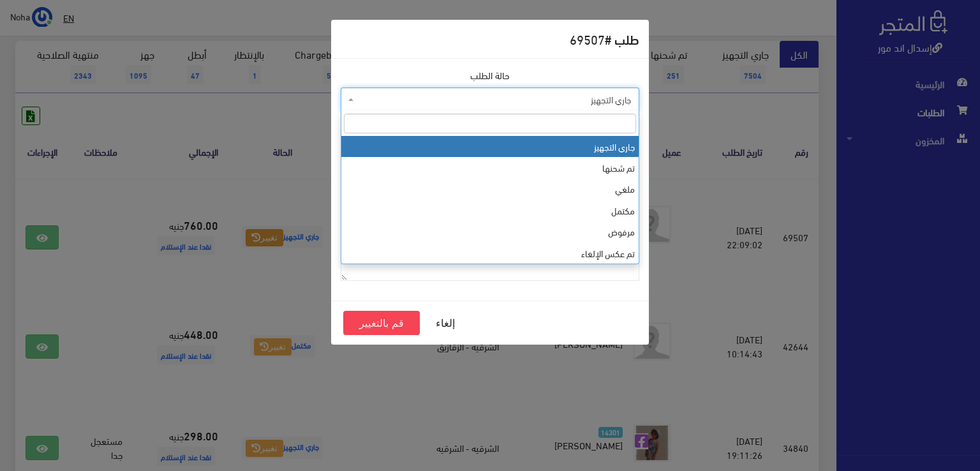 This screenshot has width=980, height=471. Describe the element at coordinates (381, 323) in the screenshot. I see `button: قم بالتغيير` at that location.